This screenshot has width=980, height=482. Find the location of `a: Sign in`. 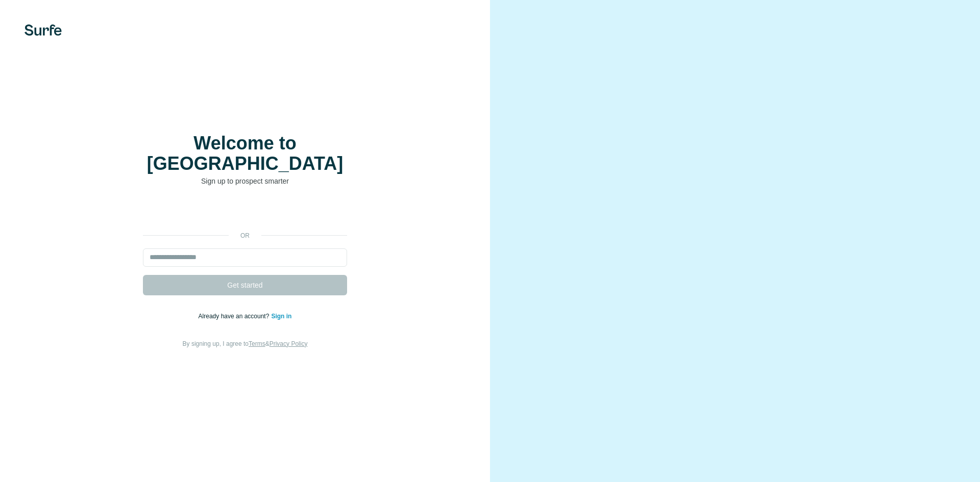

a: Sign in is located at coordinates (281, 316).